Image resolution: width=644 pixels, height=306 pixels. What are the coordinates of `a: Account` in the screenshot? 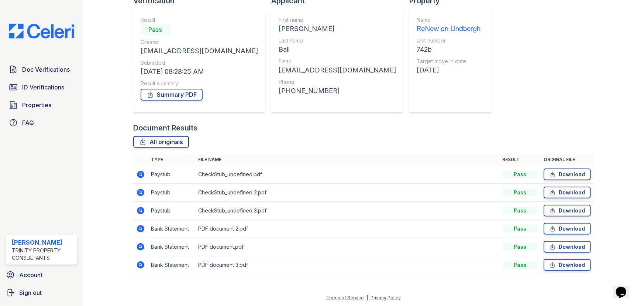 It's located at (42, 275).